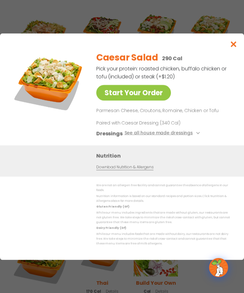 Image resolution: width=244 pixels, height=293 pixels. Describe the element at coordinates (164, 217) in the screenshot. I see `p: While our menu includes ingredients that are made without gluten, our restaurants are not gluten ...` at that location.